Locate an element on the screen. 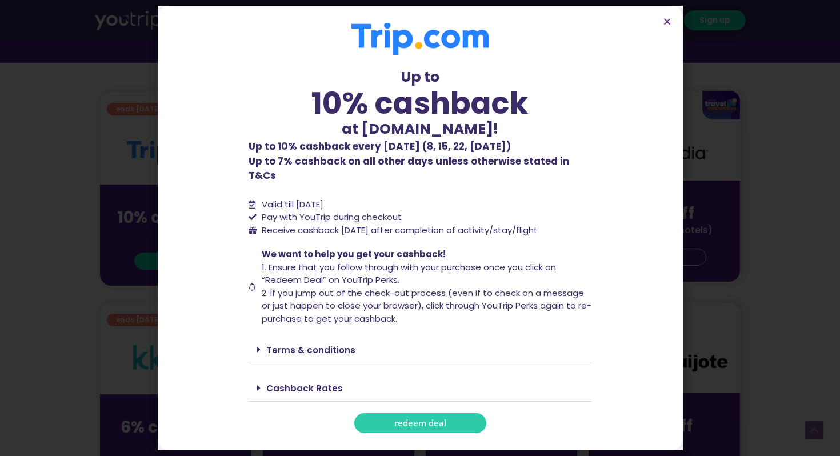 This screenshot has height=456, width=840. span: We want to help you get your cashback! is located at coordinates (354, 254).